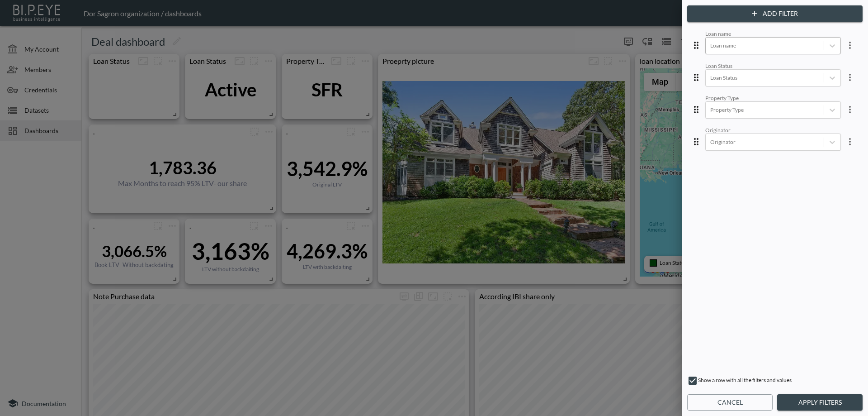  I want to click on div: Property Type, so click(773, 98).